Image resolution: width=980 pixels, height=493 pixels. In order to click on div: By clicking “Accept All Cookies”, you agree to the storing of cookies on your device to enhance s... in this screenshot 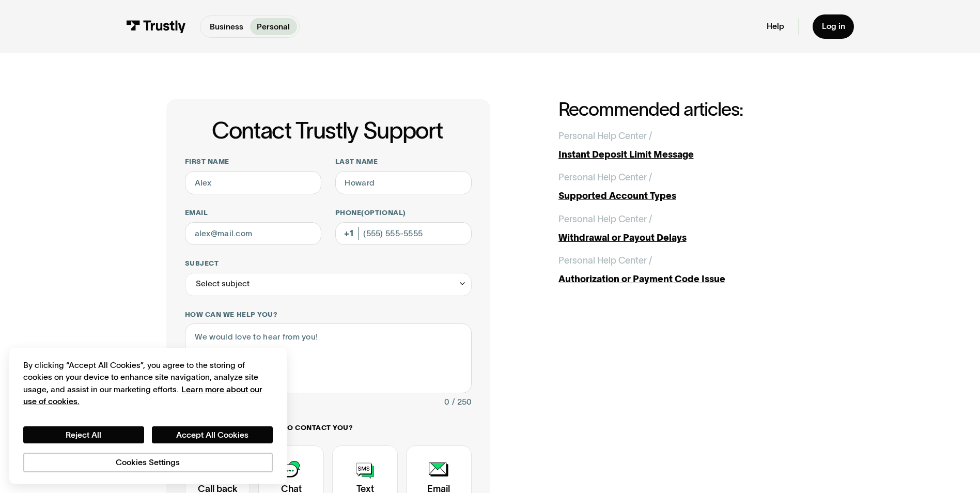, I will do `click(148, 384)`.